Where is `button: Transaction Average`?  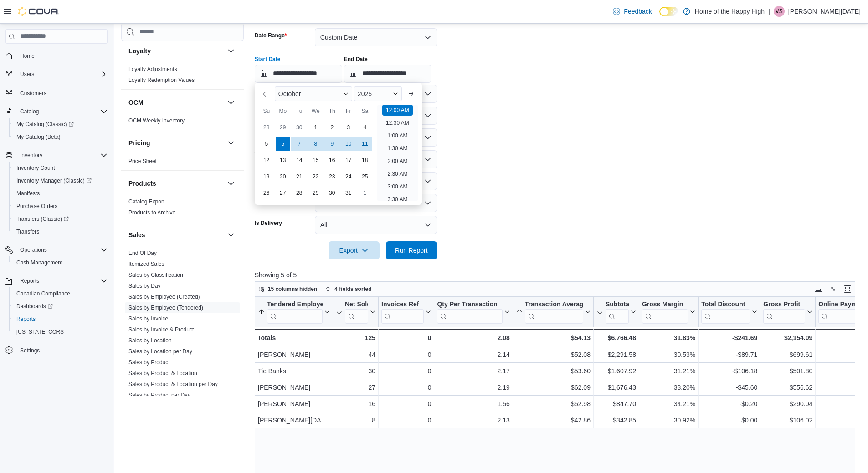 button: Transaction Average is located at coordinates (553, 312).